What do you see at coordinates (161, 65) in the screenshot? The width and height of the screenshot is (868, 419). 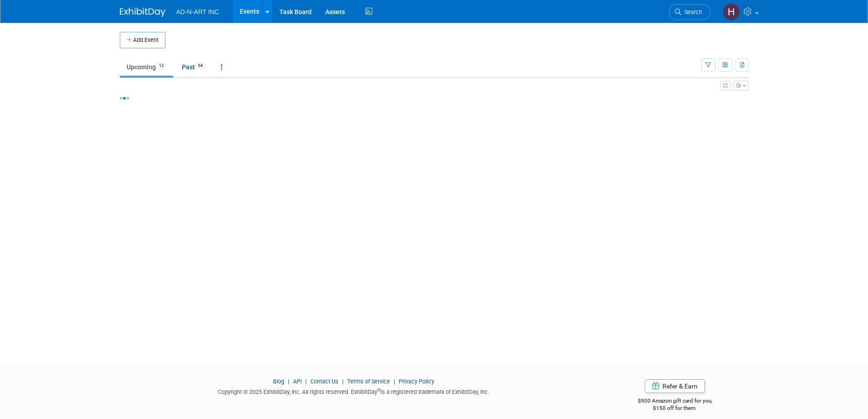 I see `span: 12` at bounding box center [161, 65].